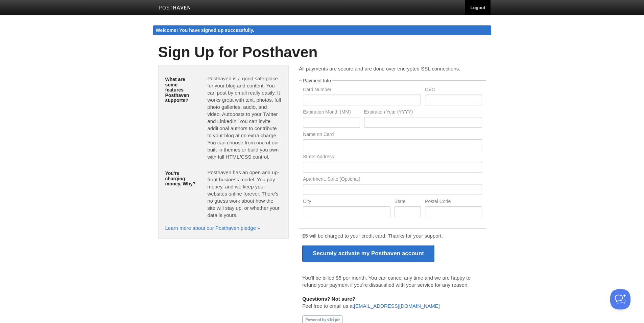  I want to click on label: Card Number, so click(362, 90).